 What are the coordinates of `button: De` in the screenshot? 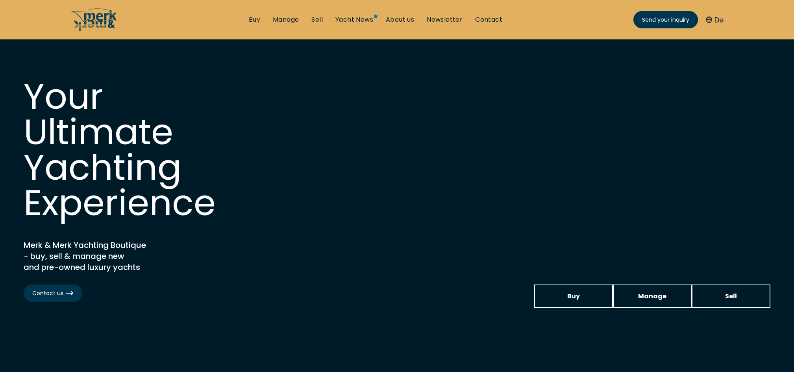 It's located at (715, 20).